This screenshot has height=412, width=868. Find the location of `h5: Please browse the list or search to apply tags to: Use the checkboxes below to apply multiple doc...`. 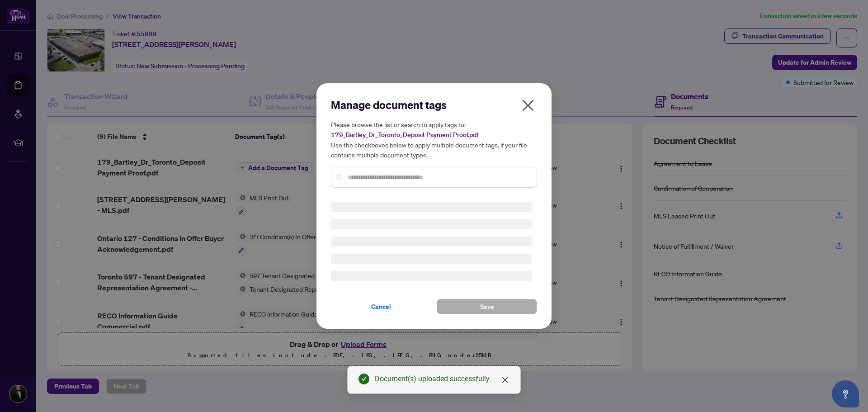

h5: Please browse the list or search to apply tags to: Use the checkboxes below to apply multiple doc... is located at coordinates (434, 140).